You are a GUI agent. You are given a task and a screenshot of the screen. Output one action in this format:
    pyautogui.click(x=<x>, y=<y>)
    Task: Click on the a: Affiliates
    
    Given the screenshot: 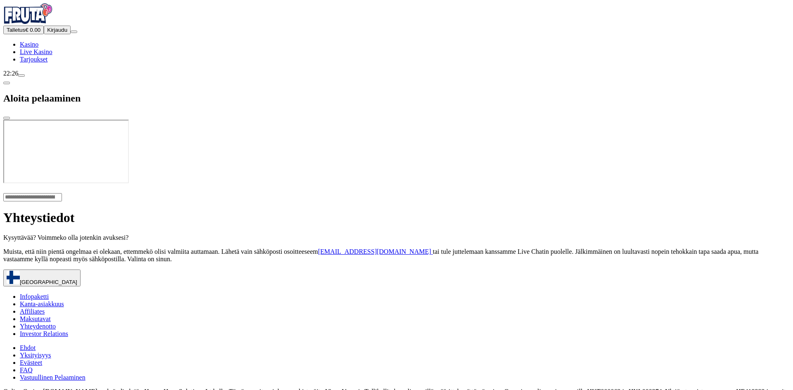 What is the action you would take?
    pyautogui.click(x=32, y=311)
    